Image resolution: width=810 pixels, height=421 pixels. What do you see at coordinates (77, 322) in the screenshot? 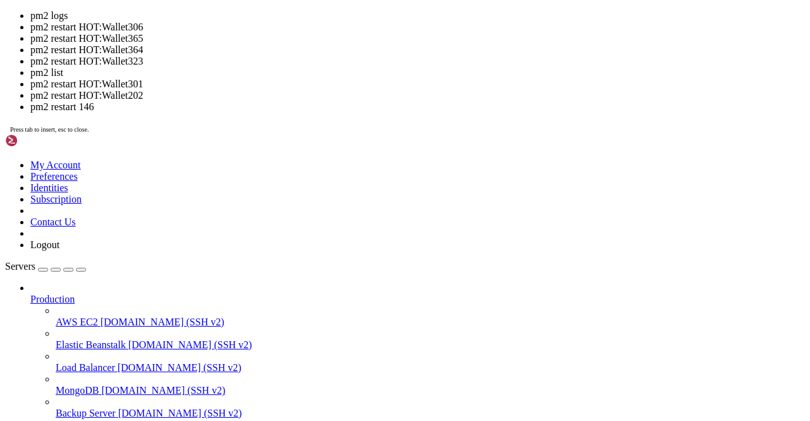
I see `span: AWS EC2` at bounding box center [77, 322].